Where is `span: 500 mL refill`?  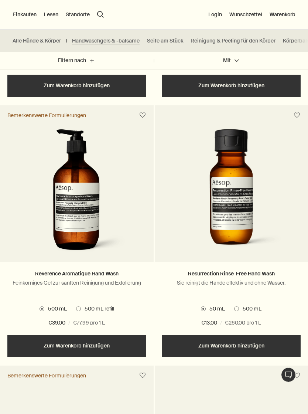 span: 500 mL refill is located at coordinates (98, 309).